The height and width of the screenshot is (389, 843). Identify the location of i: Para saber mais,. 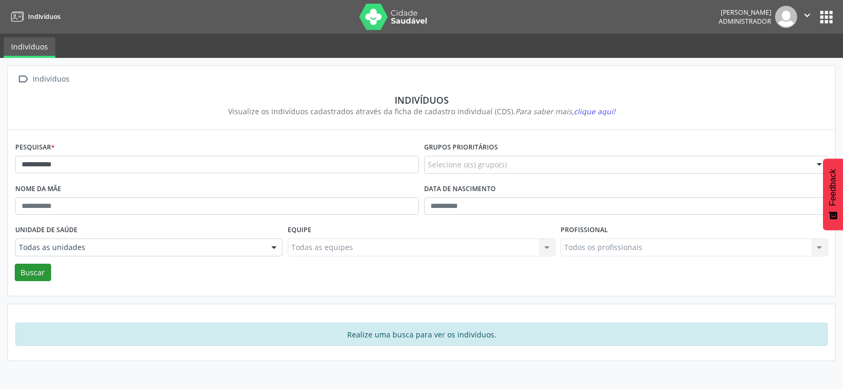
(565, 111).